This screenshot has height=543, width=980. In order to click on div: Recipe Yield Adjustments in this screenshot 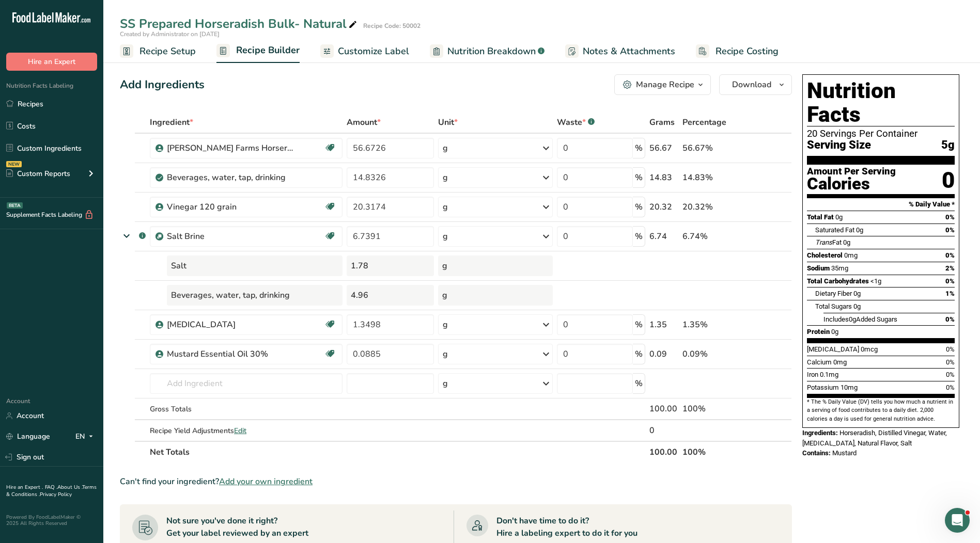, I will do `click(246, 431)`.